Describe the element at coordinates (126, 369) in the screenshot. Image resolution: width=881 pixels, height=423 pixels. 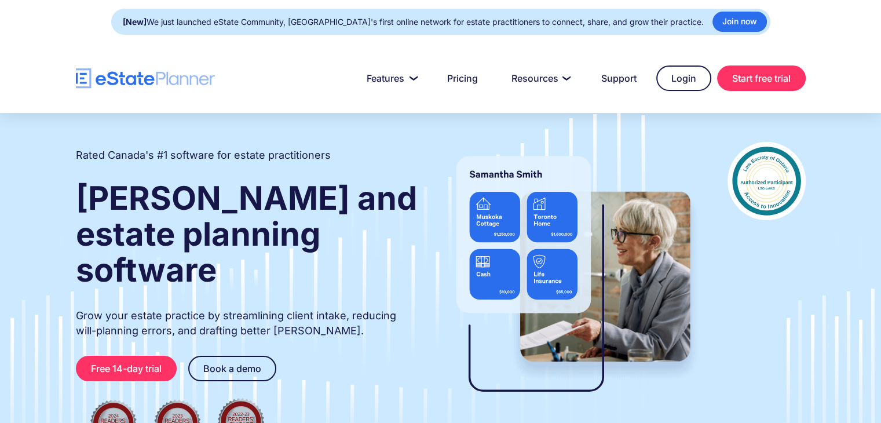
I see `a: Free 14-day trial` at that location.